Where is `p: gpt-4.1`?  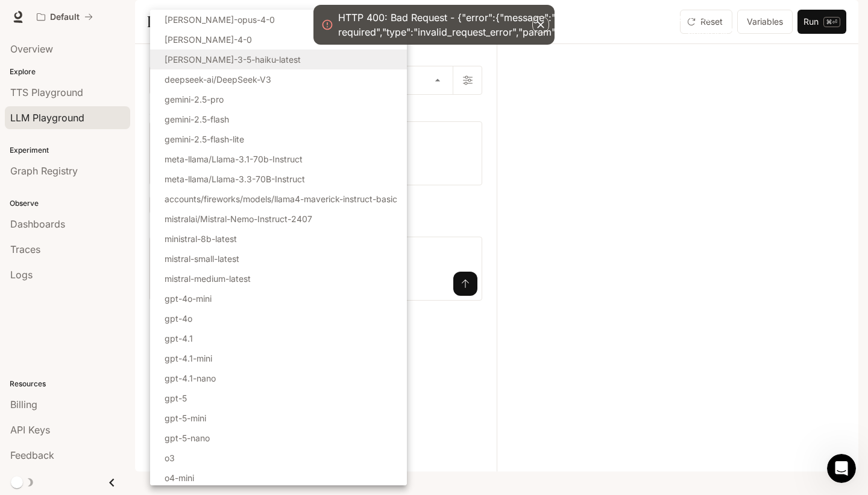 p: gpt-4.1 is located at coordinates (178, 338).